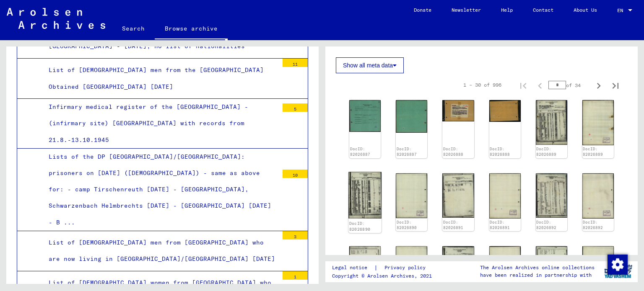 The width and height of the screenshot is (644, 291). Describe the element at coordinates (523, 85) in the screenshot. I see `button: First page` at that location.